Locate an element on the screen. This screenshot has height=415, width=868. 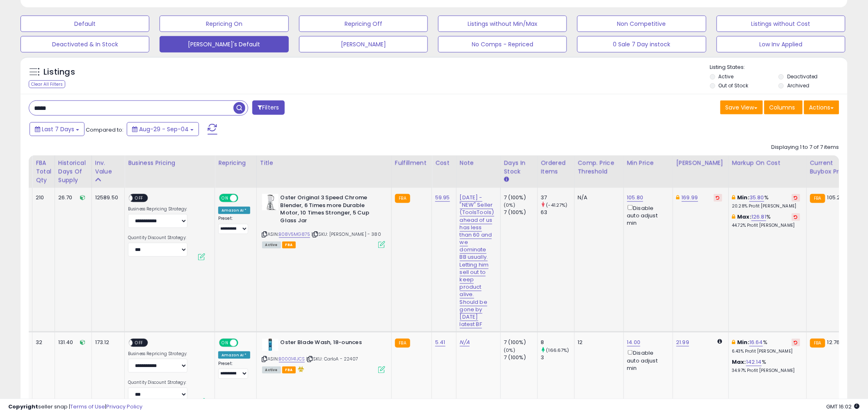
div: Clear All Filters is located at coordinates (47, 84).